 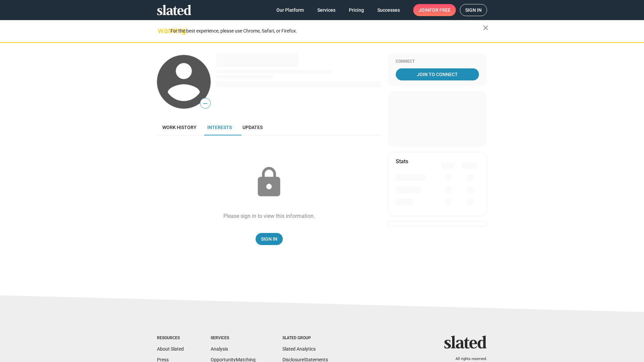 What do you see at coordinates (269, 216) in the screenshot?
I see `div: Please sign in to view this information.` at bounding box center [269, 216].